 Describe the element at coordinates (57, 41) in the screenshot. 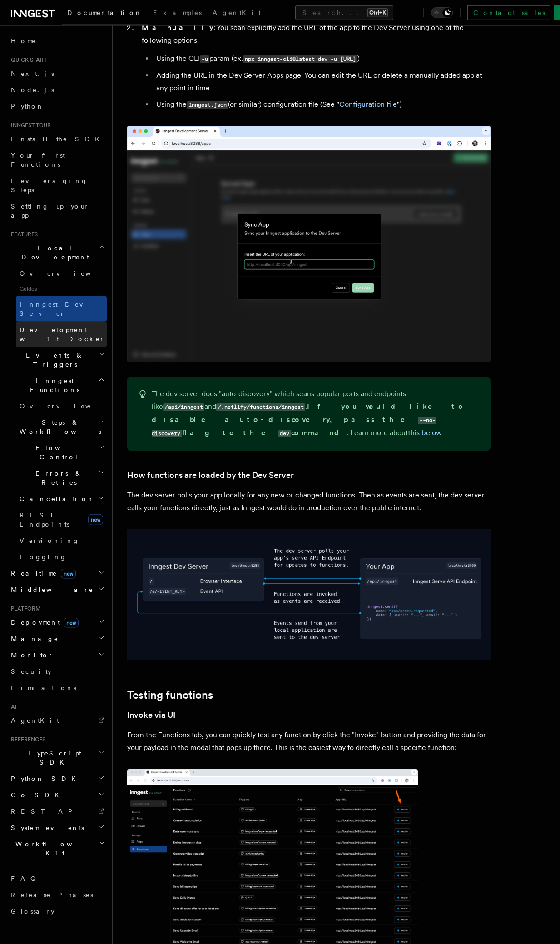

I see `a: Home` at that location.